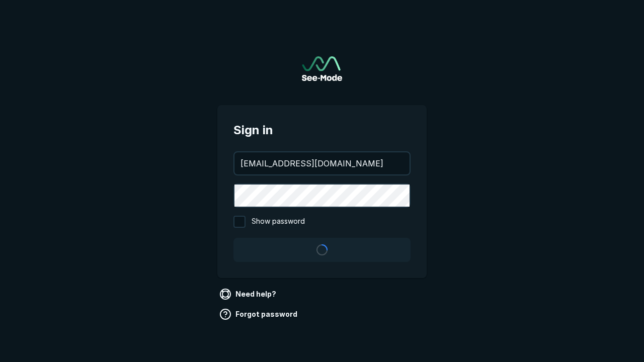 Image resolution: width=644 pixels, height=362 pixels. What do you see at coordinates (322, 68) in the screenshot?
I see `a: Go to sign in` at bounding box center [322, 68].